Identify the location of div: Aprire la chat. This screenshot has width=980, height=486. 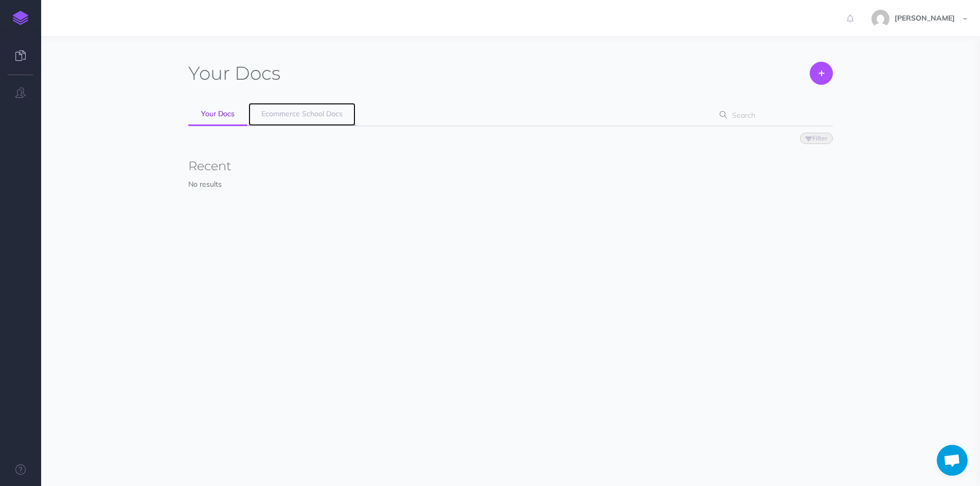
(952, 460).